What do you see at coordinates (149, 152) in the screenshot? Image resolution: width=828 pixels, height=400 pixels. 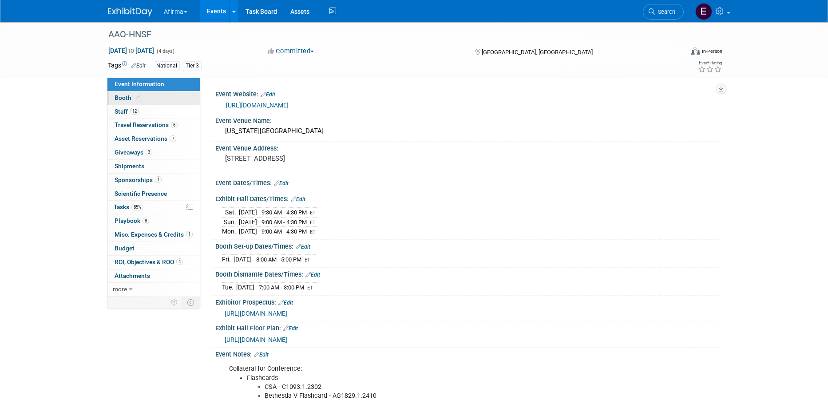 I see `span: 3` at bounding box center [149, 152].